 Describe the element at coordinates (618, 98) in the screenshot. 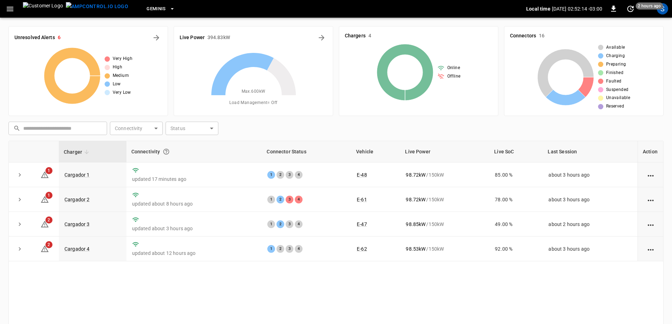

I see `span: Unavailable` at that location.